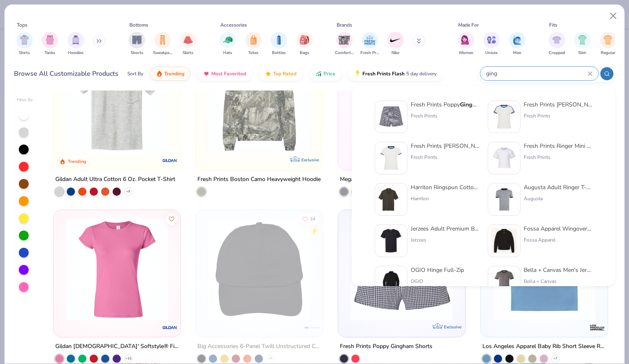 This screenshot has height=364, width=629. I want to click on span: Comfort Colors, so click(345, 53).